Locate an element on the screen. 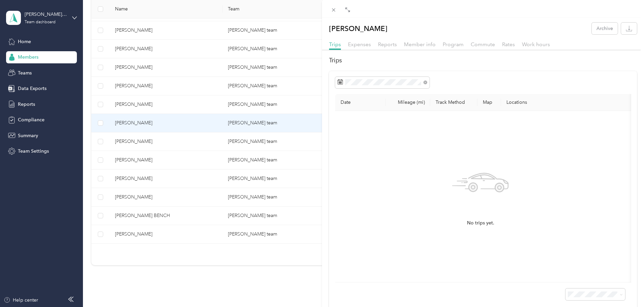 Image resolution: width=644 pixels, height=307 pixels. th: Track Method is located at coordinates (454, 102).